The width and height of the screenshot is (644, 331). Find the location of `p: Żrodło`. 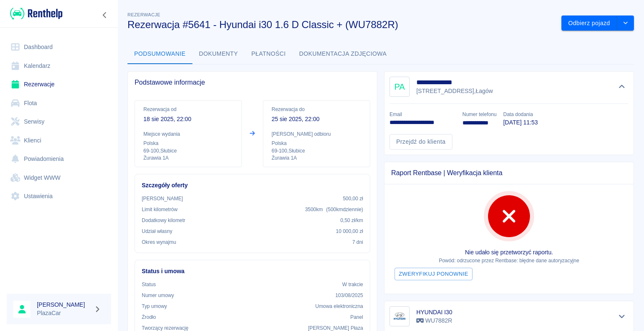

p: Żrodło is located at coordinates (149, 317).